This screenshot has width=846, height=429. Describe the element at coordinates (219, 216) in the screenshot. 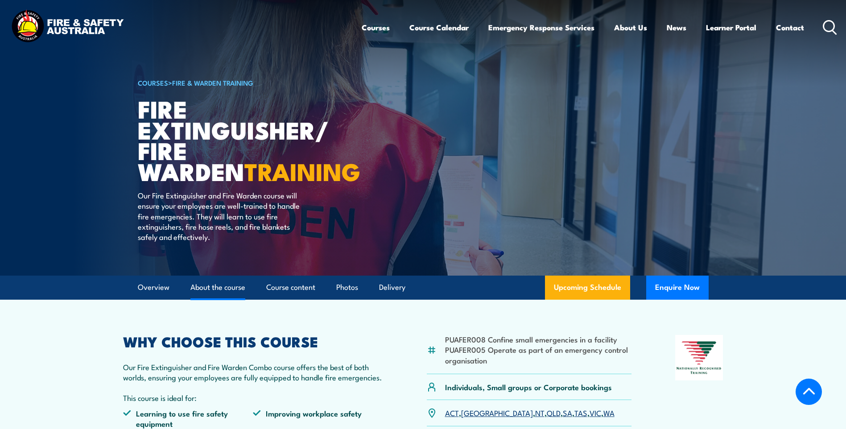

I see `p: Our Fire Extinguisher and Fire Warden course will ensure your employees are well-trained to handl...` at that location.